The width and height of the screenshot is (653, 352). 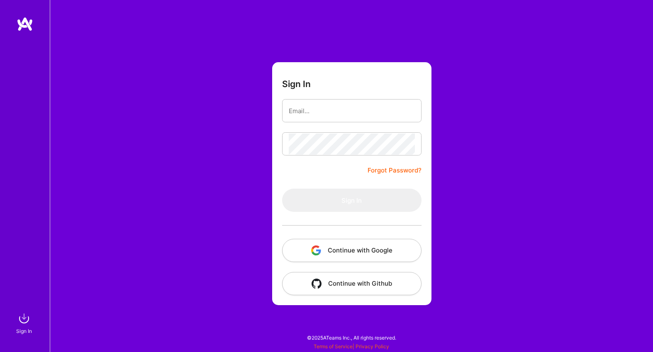 What do you see at coordinates (333, 347) in the screenshot?
I see `a: Terms of Service` at bounding box center [333, 347].